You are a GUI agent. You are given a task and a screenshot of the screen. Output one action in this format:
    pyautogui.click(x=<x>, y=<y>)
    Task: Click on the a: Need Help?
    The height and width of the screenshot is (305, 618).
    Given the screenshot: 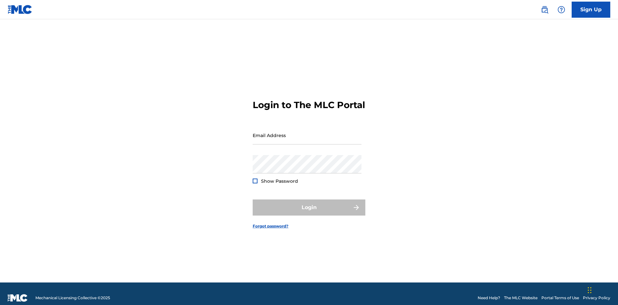 What is the action you would take?
    pyautogui.click(x=489, y=298)
    